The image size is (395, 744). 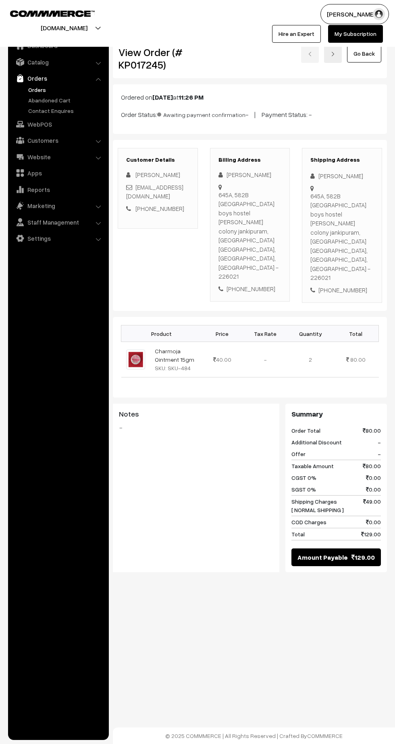 What do you see at coordinates (176, 368) in the screenshot?
I see `div: SKU: SKU-484` at bounding box center [176, 368].